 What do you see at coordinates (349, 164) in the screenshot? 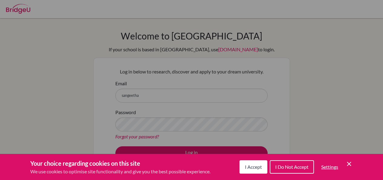
I see `button: Save and close` at bounding box center [349, 164].